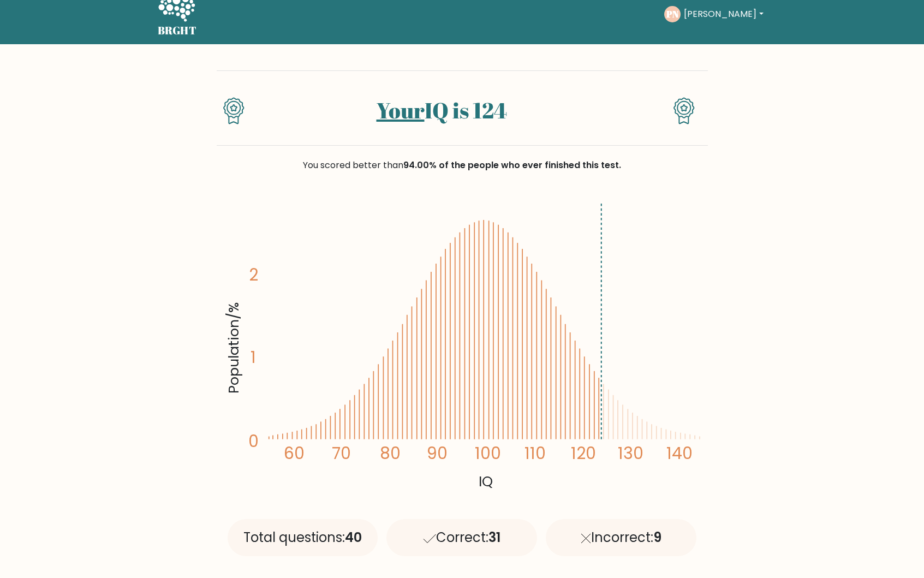  Describe the element at coordinates (462, 537) in the screenshot. I see `div: Correct:` at that location.